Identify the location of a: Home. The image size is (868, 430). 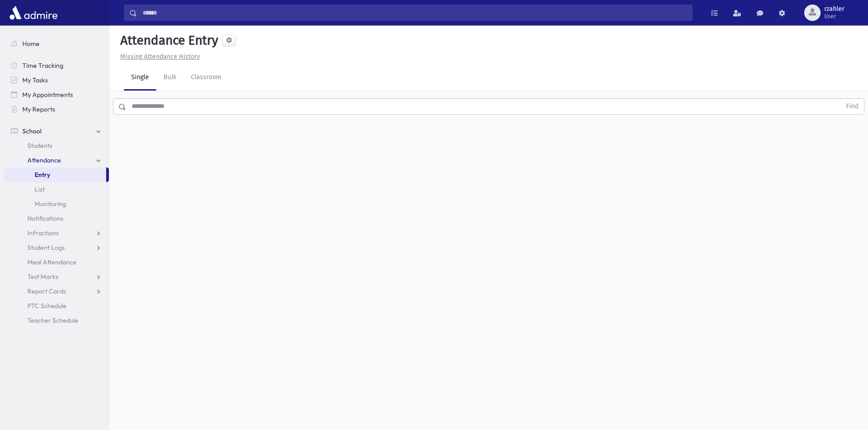
(56, 44).